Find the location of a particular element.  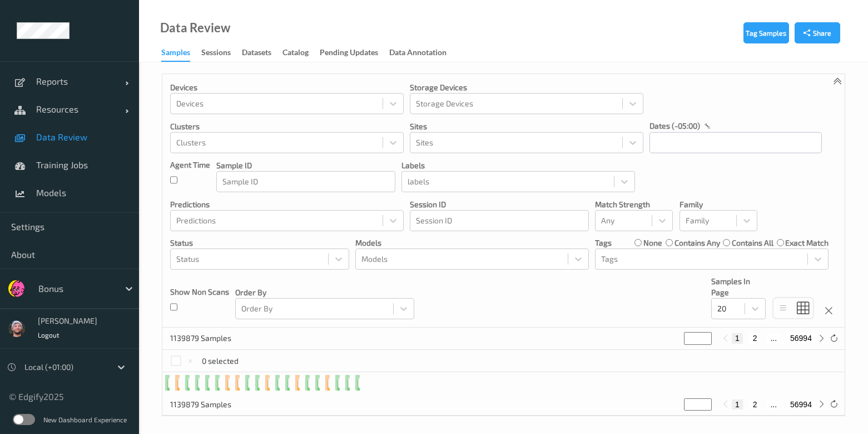

label: exact match is located at coordinates (807, 243).